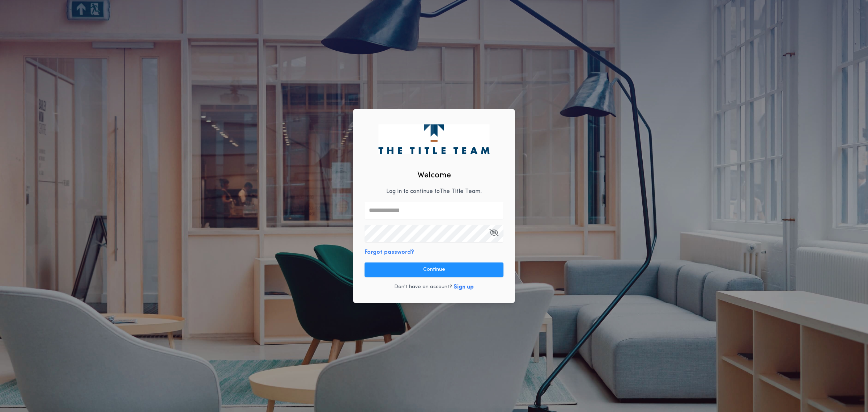 The image size is (868, 412). What do you see at coordinates (423, 287) in the screenshot?
I see `p: Don't have an account?` at bounding box center [423, 287].